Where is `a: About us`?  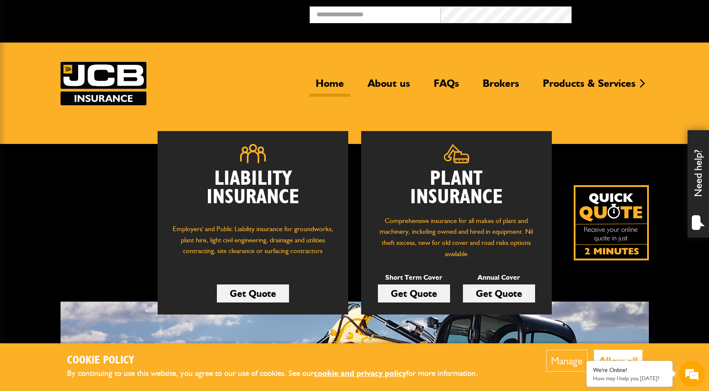
a: About us is located at coordinates (389, 87).